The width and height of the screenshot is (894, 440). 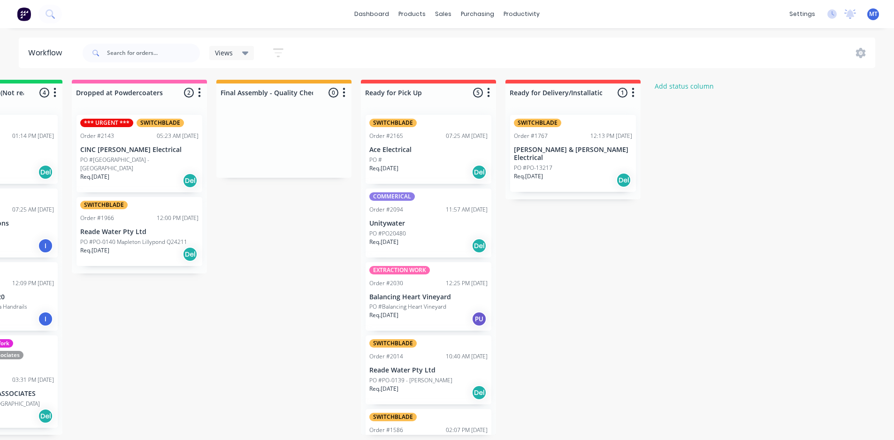 What do you see at coordinates (386, 136) in the screenshot?
I see `div: Order #2165` at bounding box center [386, 136].